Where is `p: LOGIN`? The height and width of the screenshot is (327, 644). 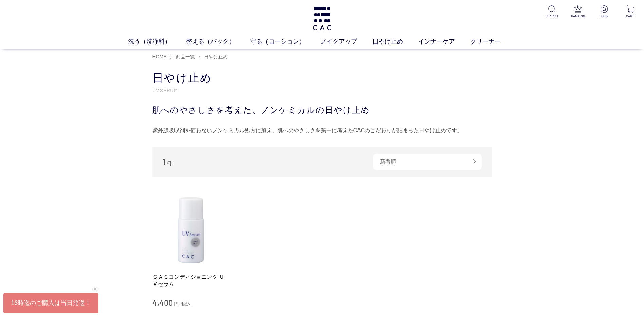
p: LOGIN is located at coordinates (604, 16).